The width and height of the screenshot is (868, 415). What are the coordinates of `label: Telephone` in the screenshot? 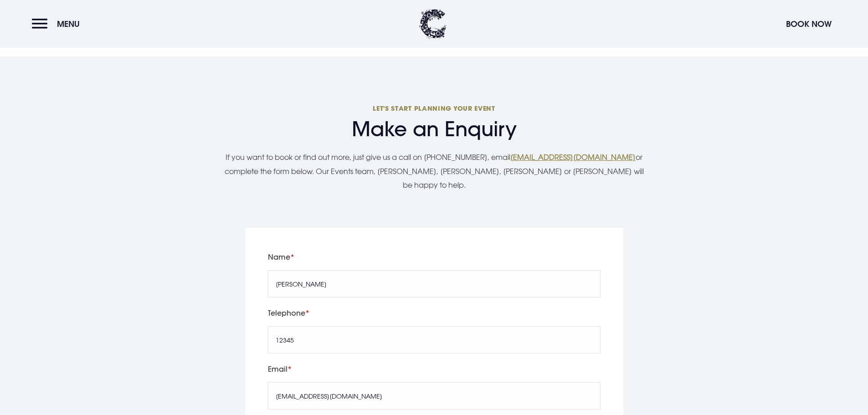 It's located at (434, 313).